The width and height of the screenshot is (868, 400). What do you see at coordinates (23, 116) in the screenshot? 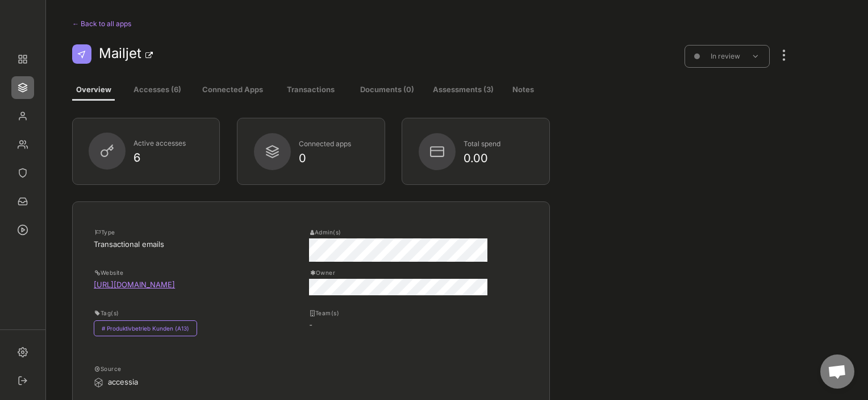
I see `div: Members` at bounding box center [23, 116].